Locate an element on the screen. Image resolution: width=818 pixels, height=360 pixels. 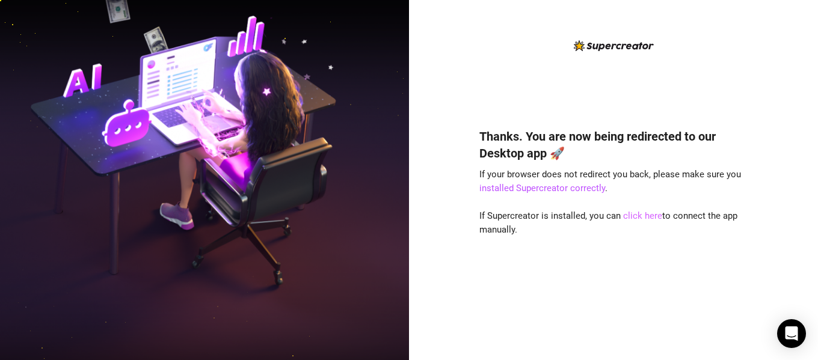
a: installed Supercreator correctly is located at coordinates (542, 188).